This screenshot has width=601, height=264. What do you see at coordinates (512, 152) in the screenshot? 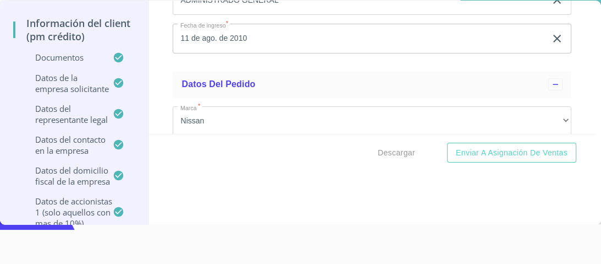
I see `span: Enviar a Asignación de Ventas` at bounding box center [512, 152].